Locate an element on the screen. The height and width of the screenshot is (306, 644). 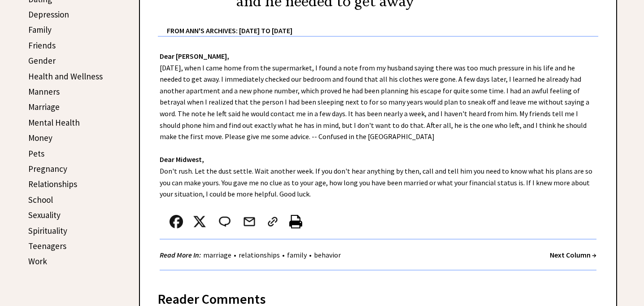
a: Gender is located at coordinates (42, 61).